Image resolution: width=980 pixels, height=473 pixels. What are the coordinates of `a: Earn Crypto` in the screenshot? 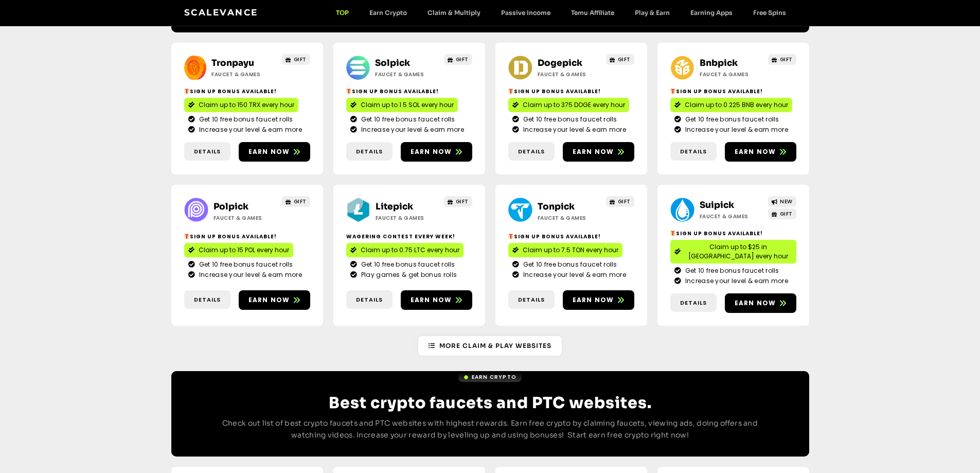 It's located at (490, 377).